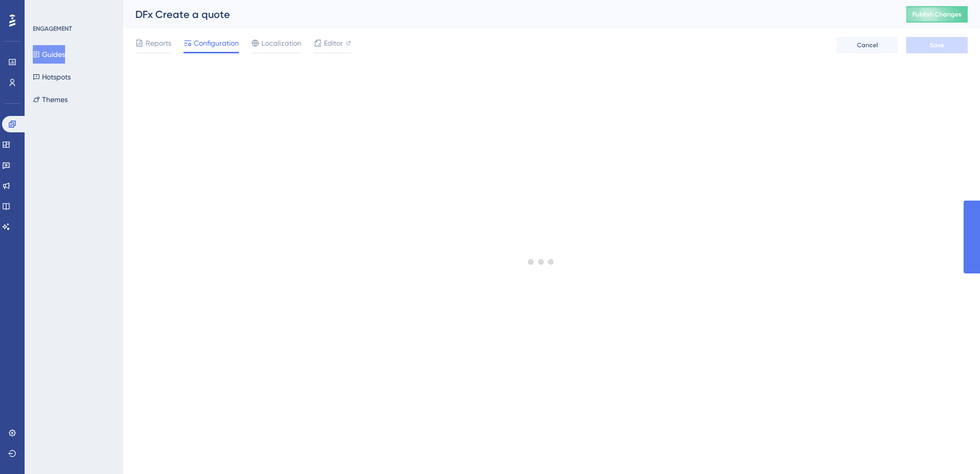 The image size is (980, 474). I want to click on span: Save, so click(937, 45).